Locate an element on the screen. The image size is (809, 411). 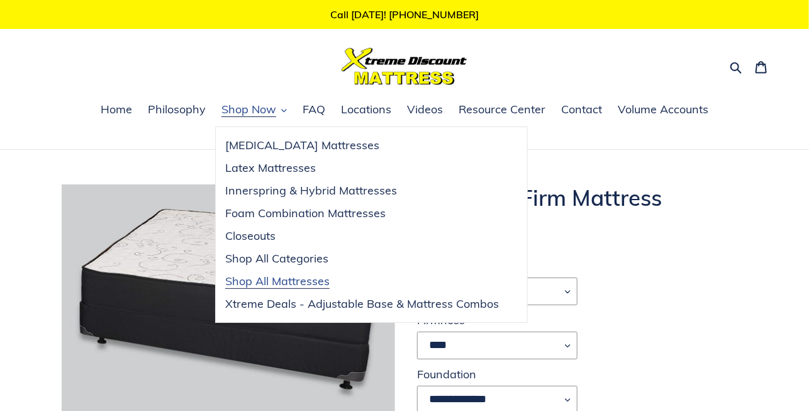
a: Philosophy is located at coordinates (177, 110).